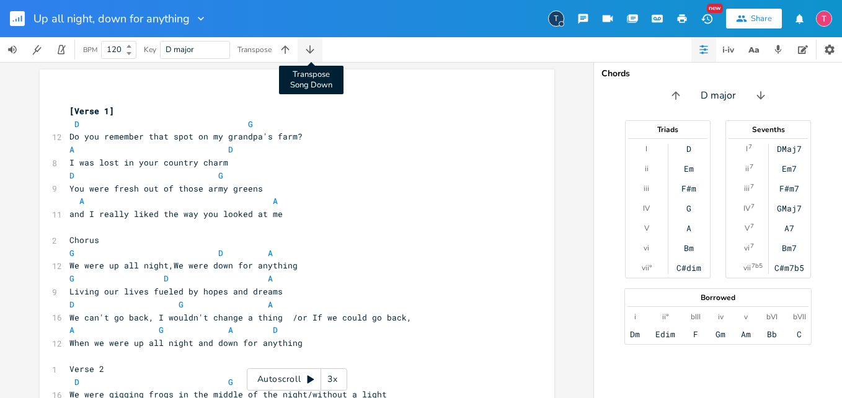  Describe the element at coordinates (721, 317) in the screenshot. I see `div: iv` at that location.